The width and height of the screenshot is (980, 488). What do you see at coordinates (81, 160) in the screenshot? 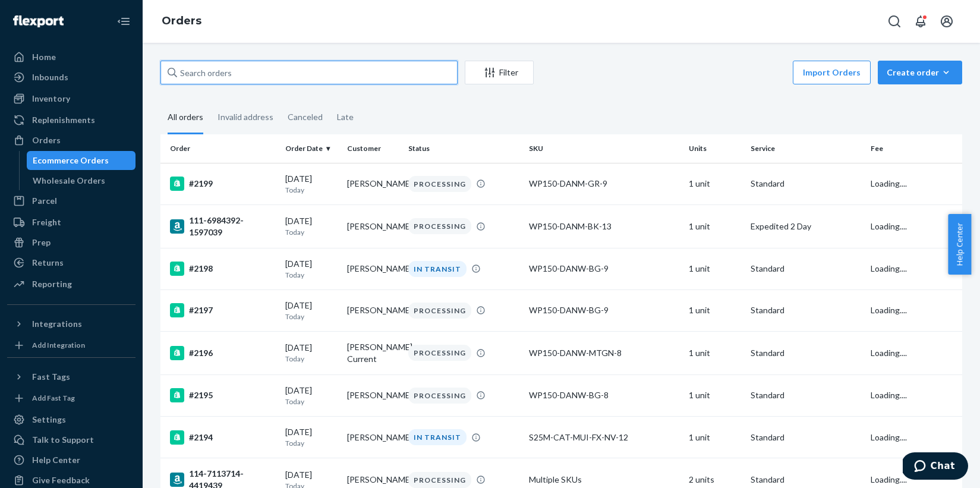
I see `a: Ecommerce Orders` at bounding box center [81, 160].